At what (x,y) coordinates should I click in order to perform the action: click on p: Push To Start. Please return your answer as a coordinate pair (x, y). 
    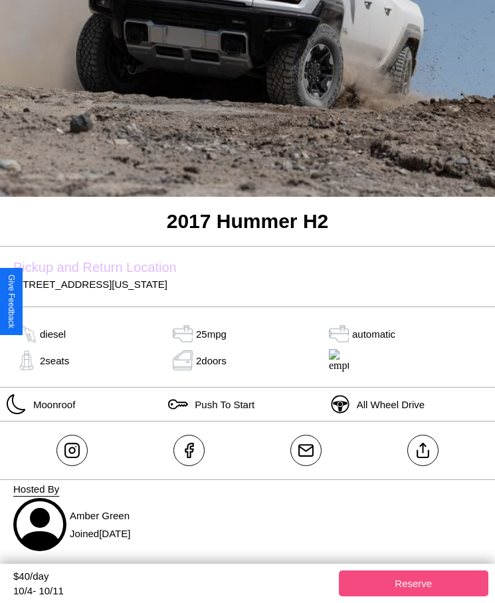
    Looking at the image, I should click on (221, 404).